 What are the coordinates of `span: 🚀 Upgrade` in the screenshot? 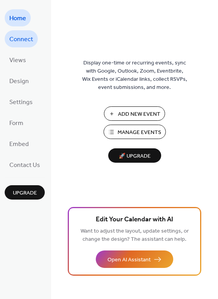 It's located at (134, 156).